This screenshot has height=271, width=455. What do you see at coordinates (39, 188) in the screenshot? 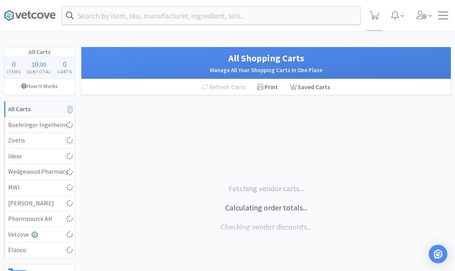
I see `div: MWI` at bounding box center [39, 188].